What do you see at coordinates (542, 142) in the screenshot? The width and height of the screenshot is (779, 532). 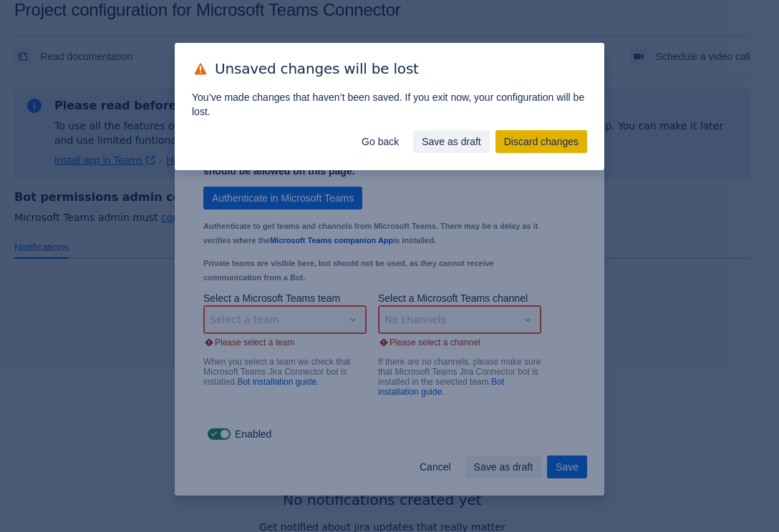 I see `button: Discard changes` at bounding box center [542, 142].